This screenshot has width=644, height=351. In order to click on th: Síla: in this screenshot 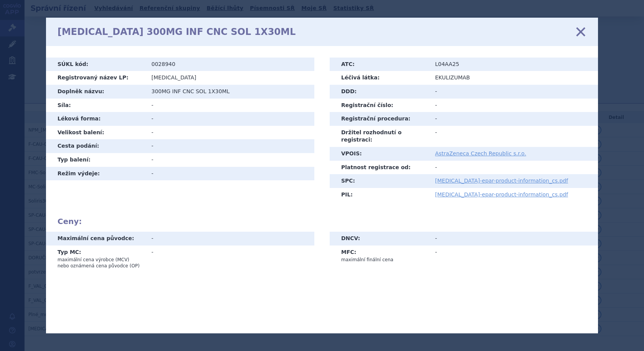, I will do `click(96, 105)`.